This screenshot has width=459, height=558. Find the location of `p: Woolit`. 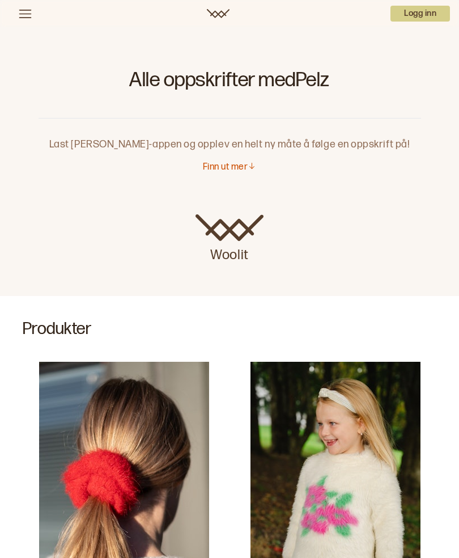

p: Woolit is located at coordinates (230, 253).